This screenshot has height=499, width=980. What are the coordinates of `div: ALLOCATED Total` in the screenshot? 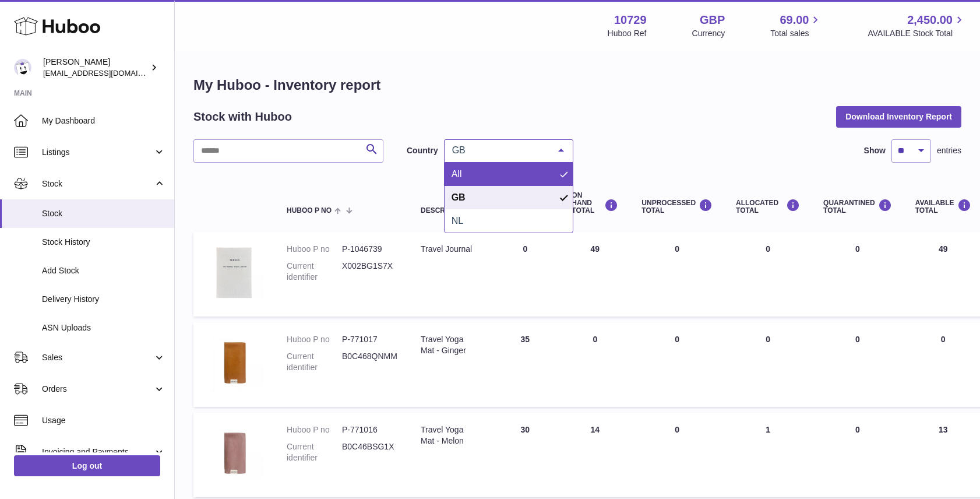 It's located at (768, 207).